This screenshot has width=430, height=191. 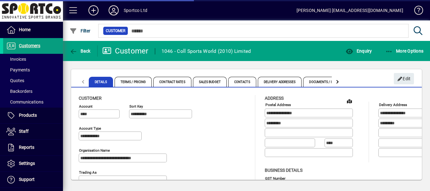 What do you see at coordinates (135, 10) in the screenshot?
I see `div: Sportco Ltd` at bounding box center [135, 10].